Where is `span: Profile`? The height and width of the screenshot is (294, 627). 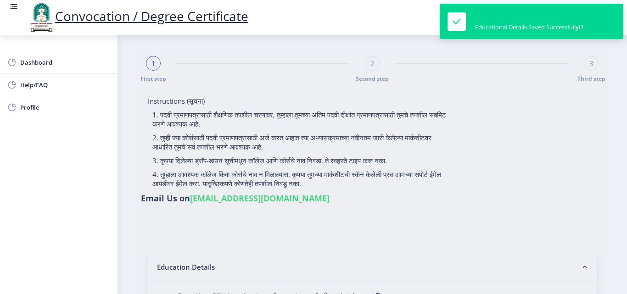
span: Profile is located at coordinates (65, 107).